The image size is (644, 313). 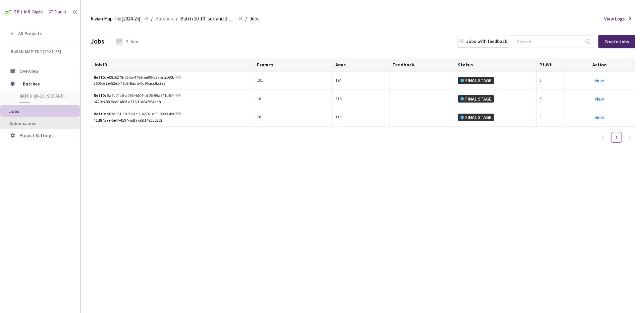 What do you see at coordinates (30, 33) in the screenshot?
I see `span: All Projects` at bounding box center [30, 33].